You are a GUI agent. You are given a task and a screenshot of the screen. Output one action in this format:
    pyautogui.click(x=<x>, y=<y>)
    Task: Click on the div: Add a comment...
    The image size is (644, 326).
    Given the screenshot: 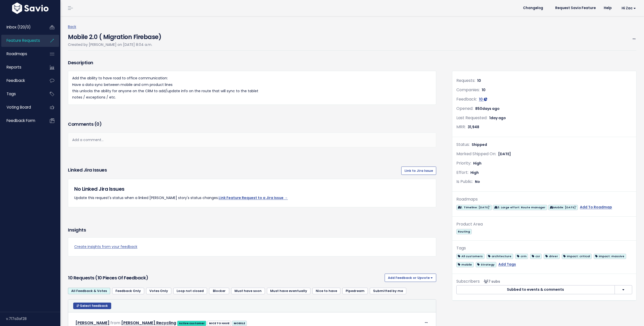 What is the action you would take?
    pyautogui.click(x=252, y=140)
    